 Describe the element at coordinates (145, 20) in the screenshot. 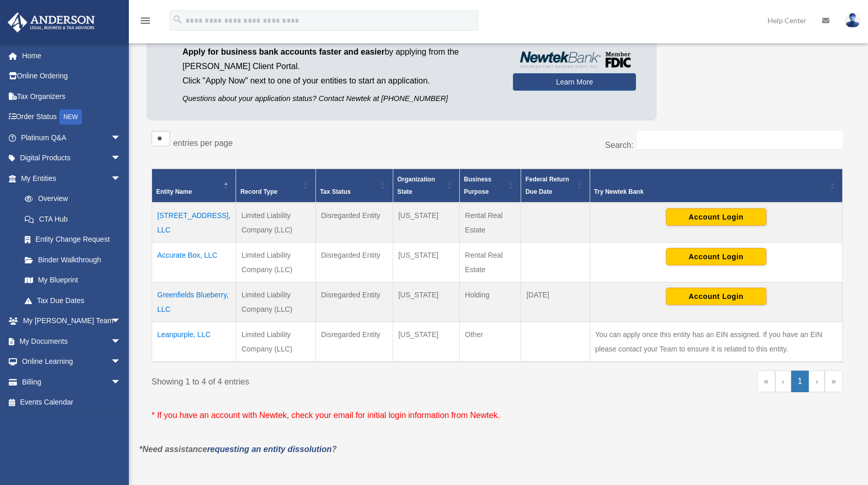

I see `i: menu` at that location.